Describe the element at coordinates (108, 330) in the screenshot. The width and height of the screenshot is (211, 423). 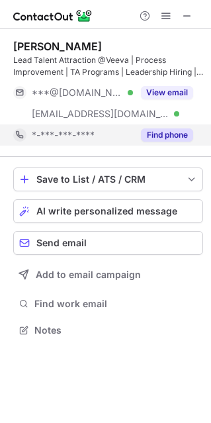
I see `button: Notes` at that location.